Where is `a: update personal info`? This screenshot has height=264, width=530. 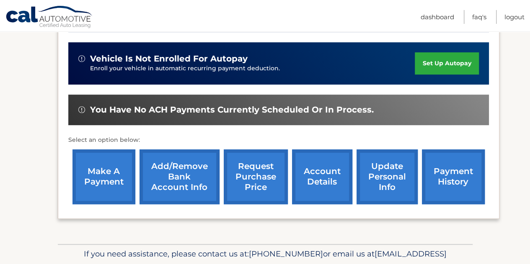
a: update personal info is located at coordinates (387, 177).